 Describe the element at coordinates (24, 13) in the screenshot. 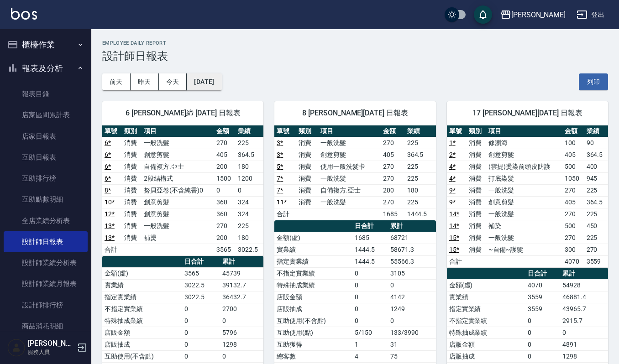

I see `img: Logo` at that location.